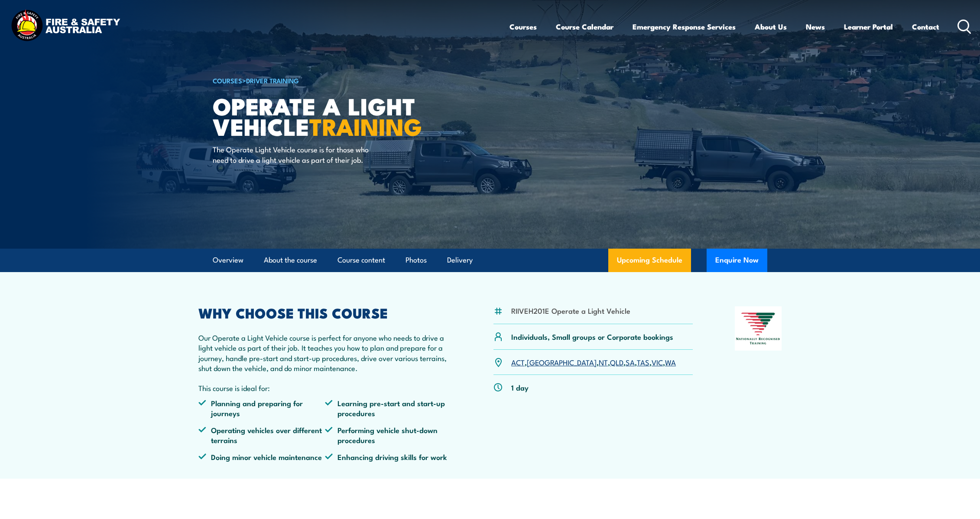 The height and width of the screenshot is (519, 980). Describe the element at coordinates (388, 457) in the screenshot. I see `li: Enhancing driving skills for work` at that location.